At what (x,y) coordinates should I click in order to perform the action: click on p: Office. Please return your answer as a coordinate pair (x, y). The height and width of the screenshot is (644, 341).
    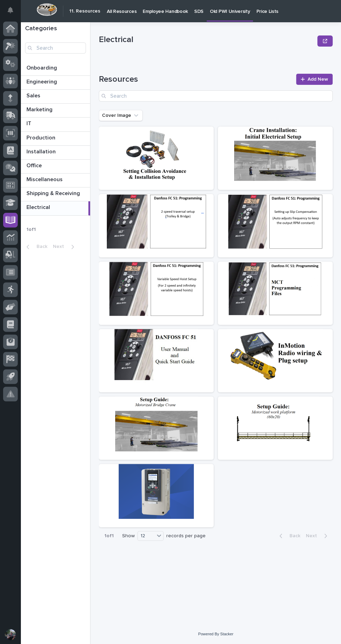
    Looking at the image, I should click on (35, 165).